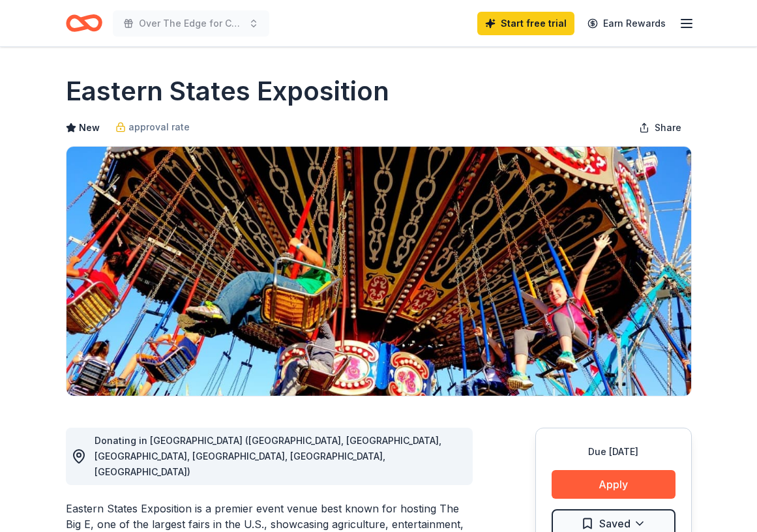  Describe the element at coordinates (613, 484) in the screenshot. I see `button: Apply` at that location.